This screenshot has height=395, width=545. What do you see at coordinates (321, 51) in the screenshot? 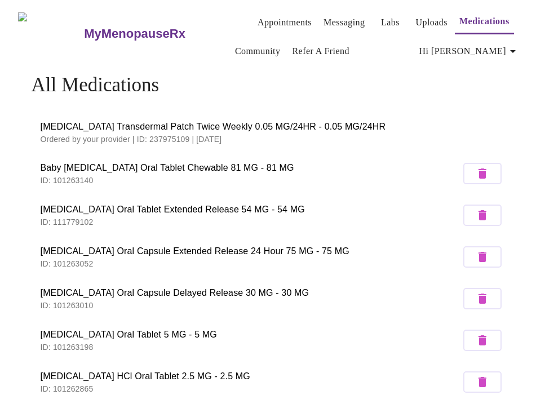
I see `a: Refer a Friend` at bounding box center [321, 51].